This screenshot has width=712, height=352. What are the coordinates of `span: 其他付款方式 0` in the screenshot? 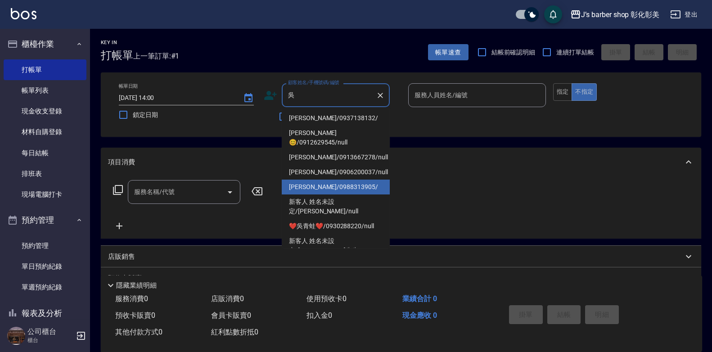 It's located at (139, 332).